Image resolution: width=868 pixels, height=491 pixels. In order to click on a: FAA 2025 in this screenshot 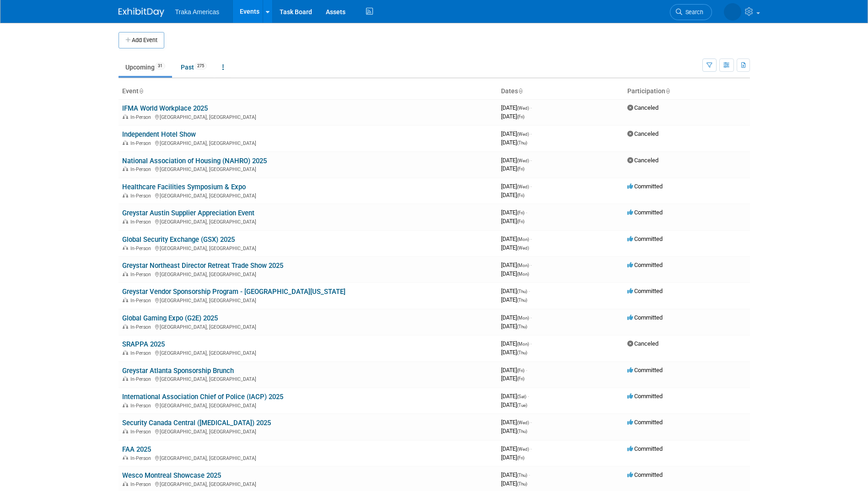, I will do `click(136, 450)`.